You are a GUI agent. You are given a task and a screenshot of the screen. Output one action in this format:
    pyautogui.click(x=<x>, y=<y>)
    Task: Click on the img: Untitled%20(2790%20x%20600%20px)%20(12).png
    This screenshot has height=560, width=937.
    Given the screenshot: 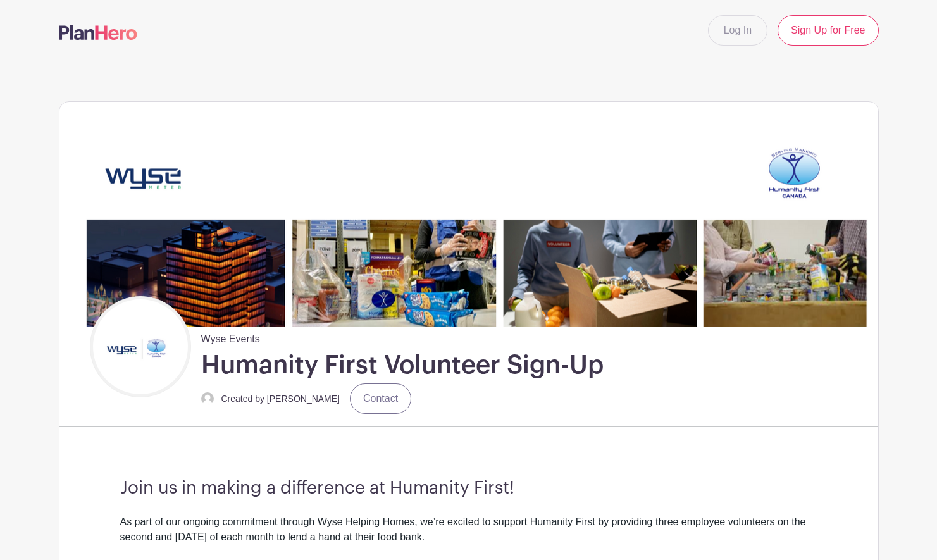 What is the action you would take?
    pyautogui.click(x=469, y=214)
    